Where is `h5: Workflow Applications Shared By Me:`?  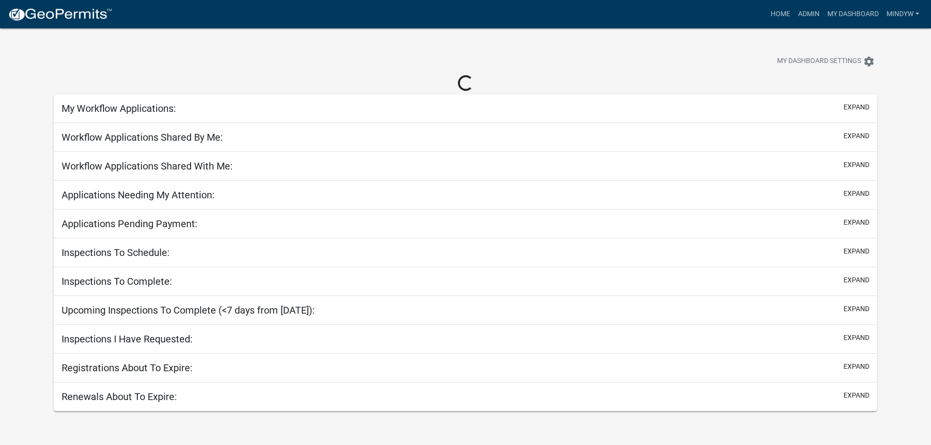 h5: Workflow Applications Shared By Me: is located at coordinates (142, 137).